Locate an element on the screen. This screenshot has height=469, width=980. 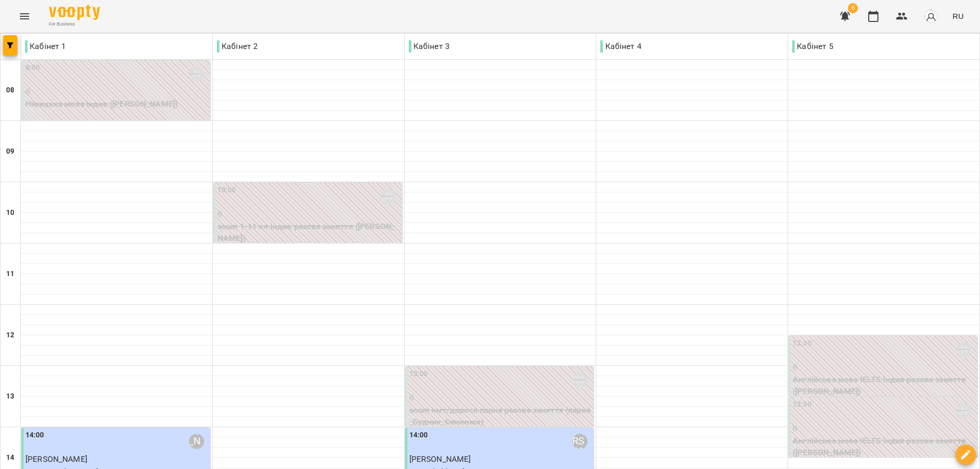
img: Voopty Logo is located at coordinates (75, 12).